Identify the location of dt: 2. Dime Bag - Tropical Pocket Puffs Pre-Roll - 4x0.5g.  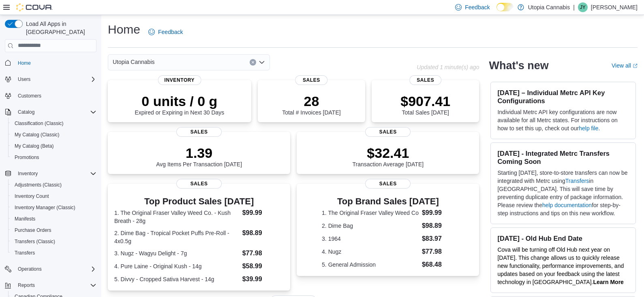
(177, 237).